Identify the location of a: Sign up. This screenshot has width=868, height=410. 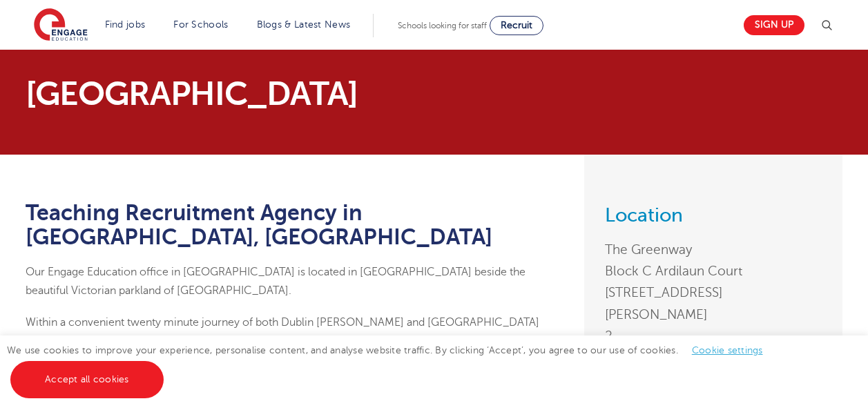
(774, 25).